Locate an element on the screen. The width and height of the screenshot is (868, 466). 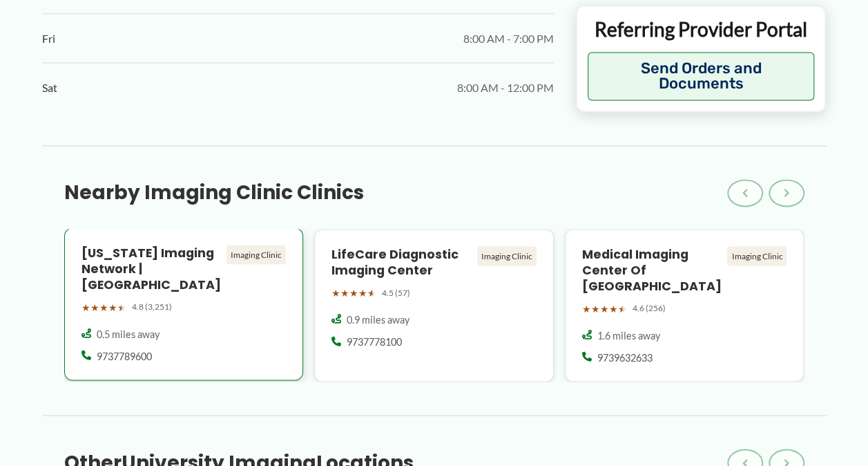
span: 0.9 miles away is located at coordinates (377, 320).